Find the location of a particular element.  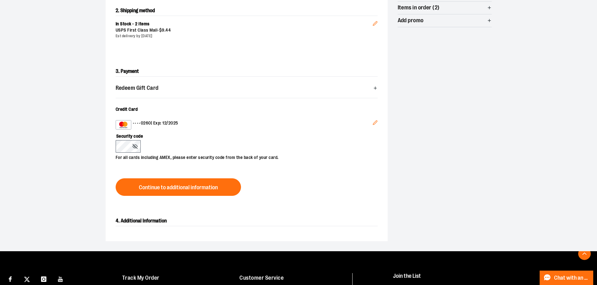

span: Chat with an Expert is located at coordinates (571, 278).